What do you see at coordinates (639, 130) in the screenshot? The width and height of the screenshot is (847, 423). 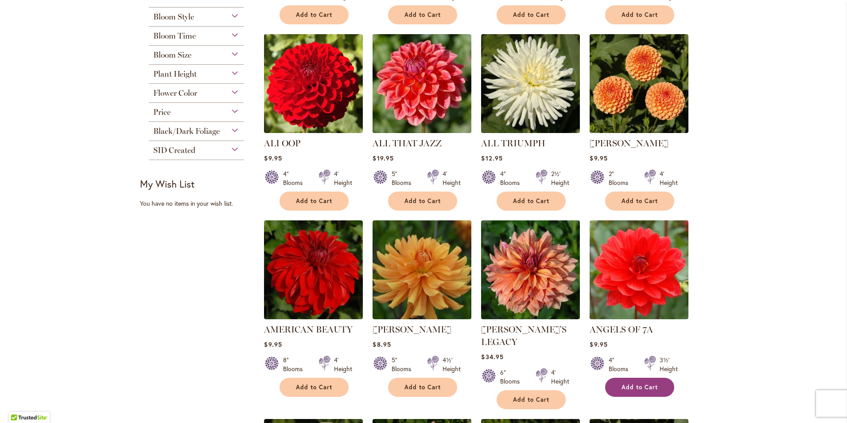 I see `a: AMBER QUEEN` at bounding box center [639, 130].